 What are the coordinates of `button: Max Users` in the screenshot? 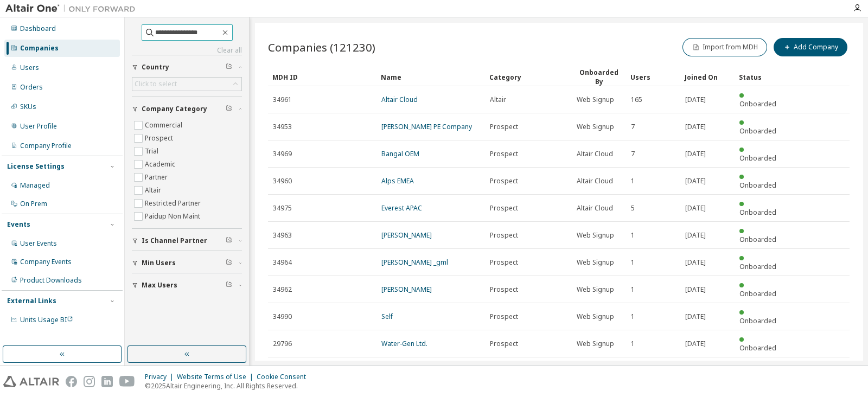 It's located at (186, 285).